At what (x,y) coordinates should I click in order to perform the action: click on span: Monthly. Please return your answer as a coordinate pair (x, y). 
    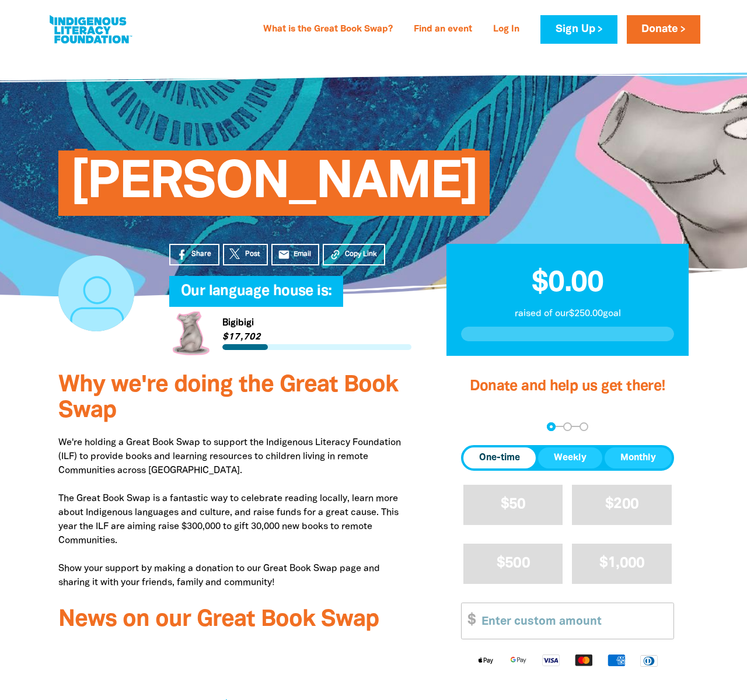
    Looking at the image, I should click on (638, 458).